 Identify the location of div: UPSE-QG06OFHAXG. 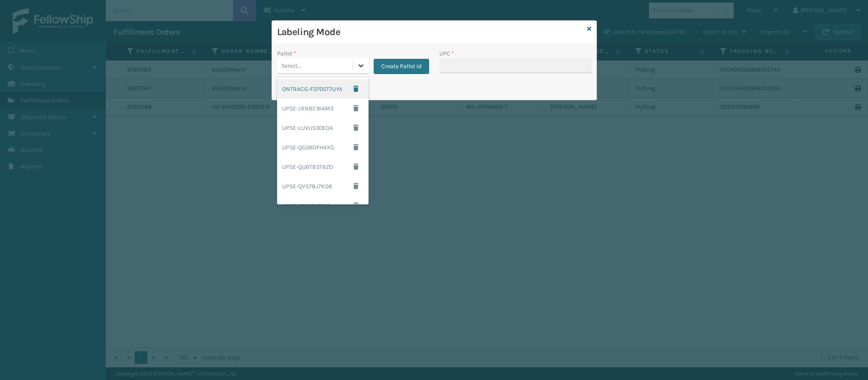
(323, 148).